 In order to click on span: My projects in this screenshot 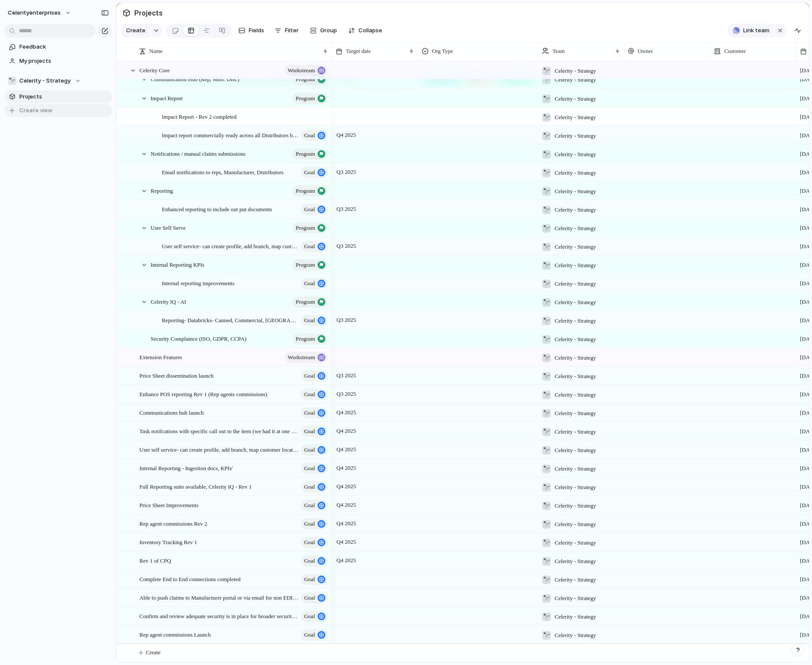, I will do `click(64, 61)`.